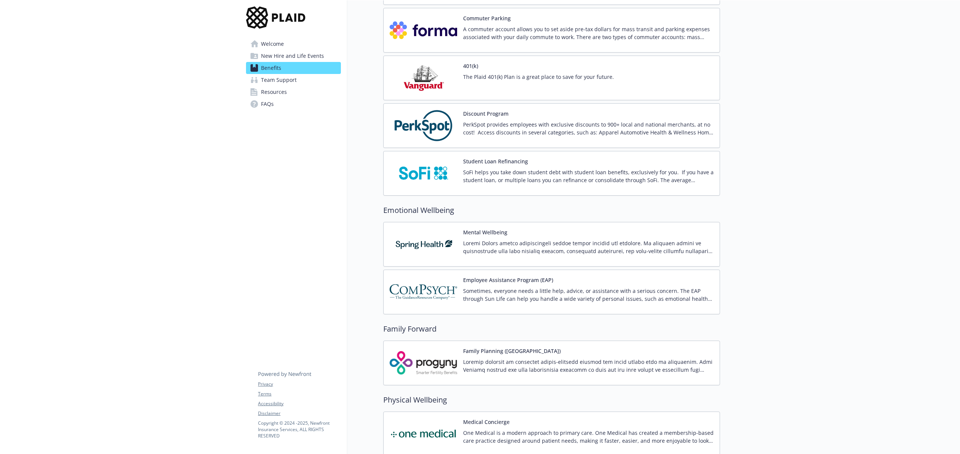 This screenshot has height=454, width=960. I want to click on span: Team Support, so click(279, 80).